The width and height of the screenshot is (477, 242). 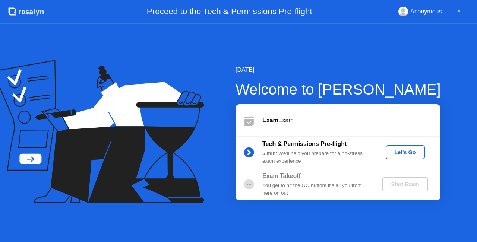 What do you see at coordinates (426, 12) in the screenshot?
I see `div: Anonymous` at bounding box center [426, 12].